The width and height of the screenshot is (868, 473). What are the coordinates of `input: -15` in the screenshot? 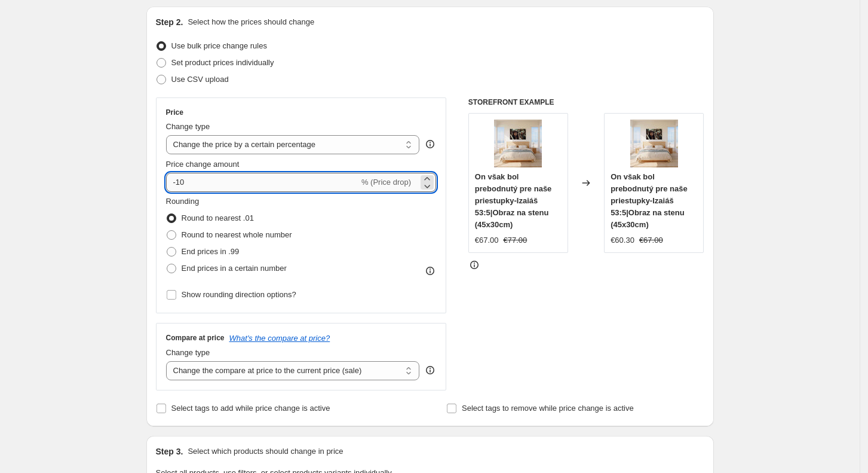 It's located at (262, 183).